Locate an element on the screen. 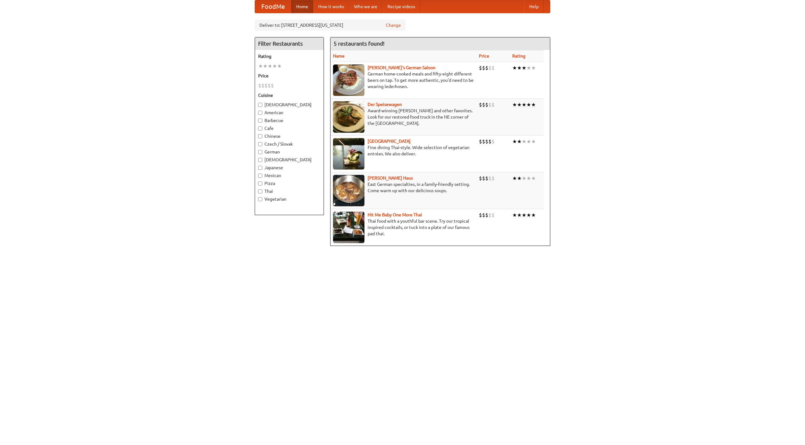 Image resolution: width=805 pixels, height=445 pixels. label: Cafe is located at coordinates (289, 128).